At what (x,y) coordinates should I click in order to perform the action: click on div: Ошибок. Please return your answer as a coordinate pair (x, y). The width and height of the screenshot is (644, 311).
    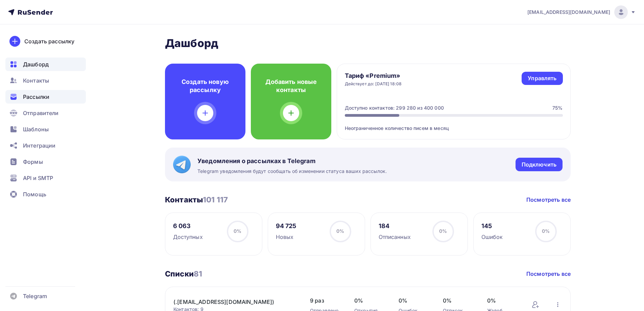
    Looking at the image, I should click on (492, 237).